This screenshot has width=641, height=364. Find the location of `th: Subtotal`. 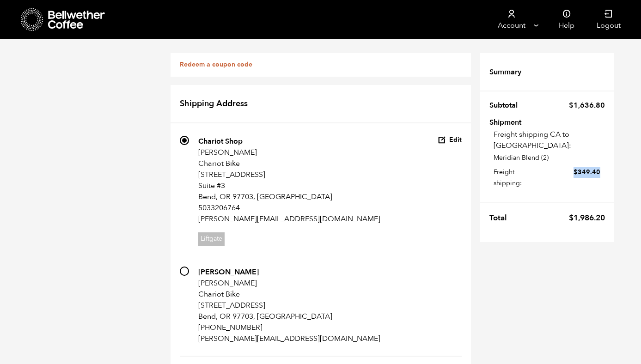

th: Subtotal is located at coordinates (506, 105).